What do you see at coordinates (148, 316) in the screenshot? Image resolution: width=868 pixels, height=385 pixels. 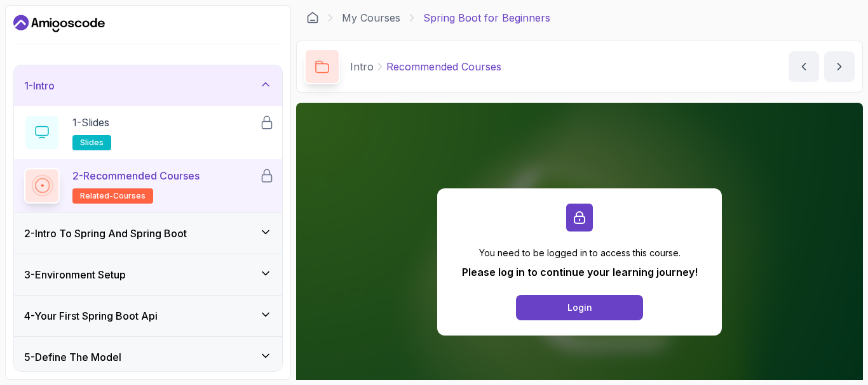 I see `button: 4-Your First Spring Boot Api` at bounding box center [148, 316].